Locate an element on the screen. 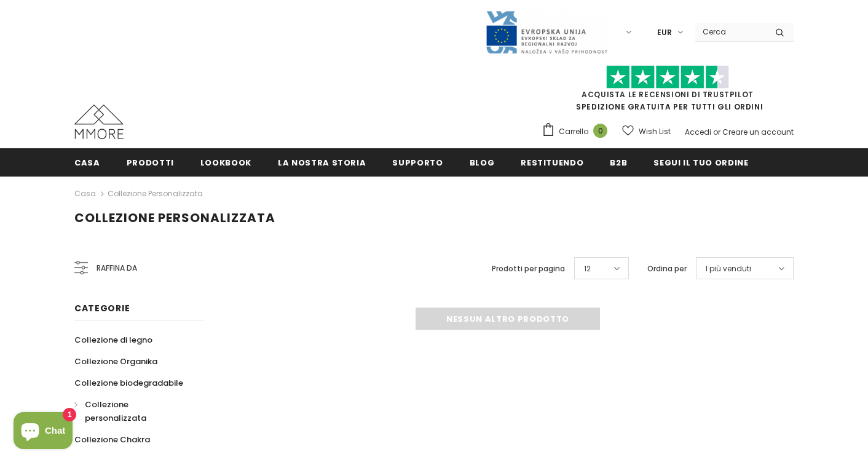  a: Prodotti is located at coordinates (150, 162).